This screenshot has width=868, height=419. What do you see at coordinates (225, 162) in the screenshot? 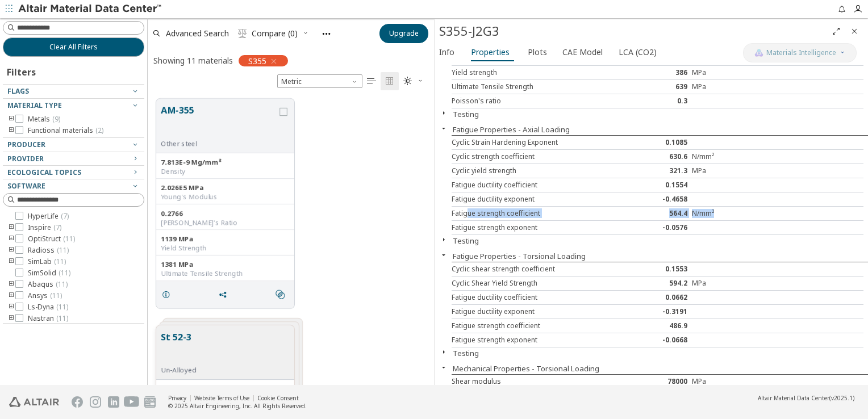
I see `div: 7.813E-9 Mg/mm³` at bounding box center [225, 162].